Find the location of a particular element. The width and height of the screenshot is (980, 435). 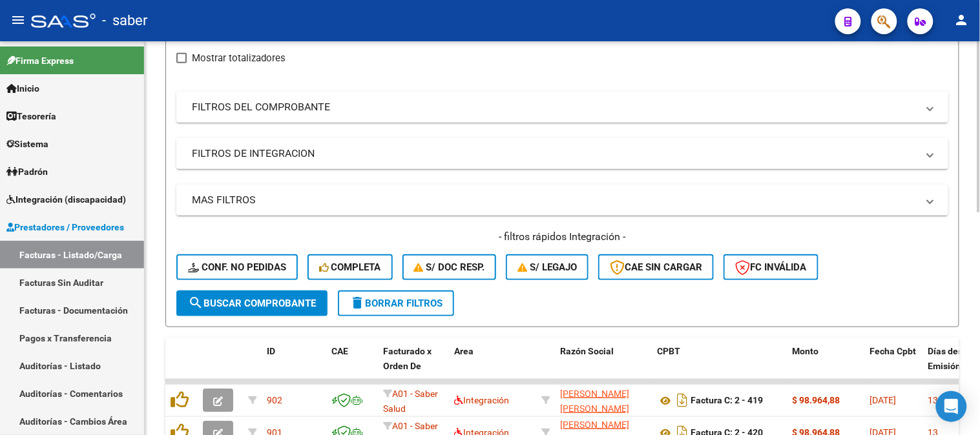

span: ID is located at coordinates (270, 351).